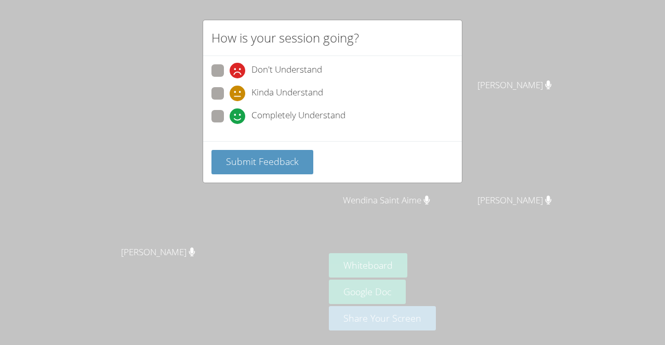 This screenshot has width=665, height=345. What do you see at coordinates (262, 162) in the screenshot?
I see `span: Submit Feedback` at bounding box center [262, 162].